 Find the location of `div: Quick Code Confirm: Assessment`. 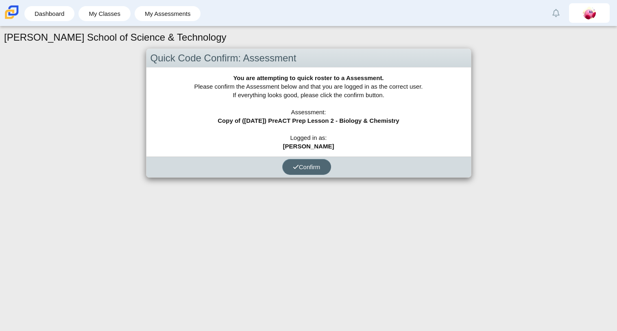

div: Quick Code Confirm: Assessment is located at coordinates (309, 58).